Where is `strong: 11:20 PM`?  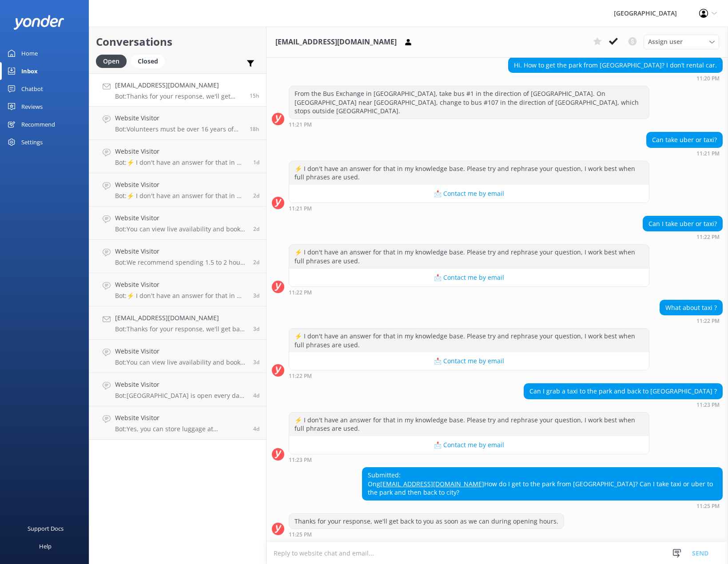 strong: 11:20 PM is located at coordinates (708, 78).